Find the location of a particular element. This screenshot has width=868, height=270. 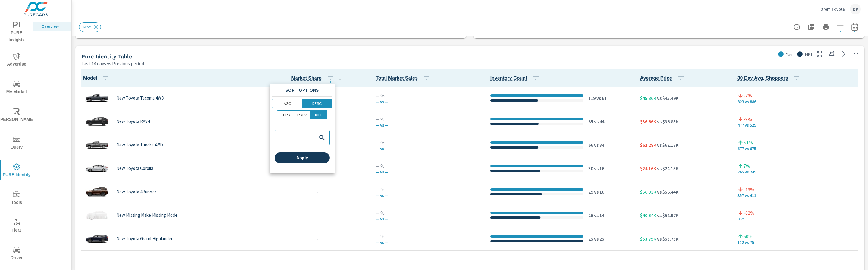

button: PREV is located at coordinates (303, 115).